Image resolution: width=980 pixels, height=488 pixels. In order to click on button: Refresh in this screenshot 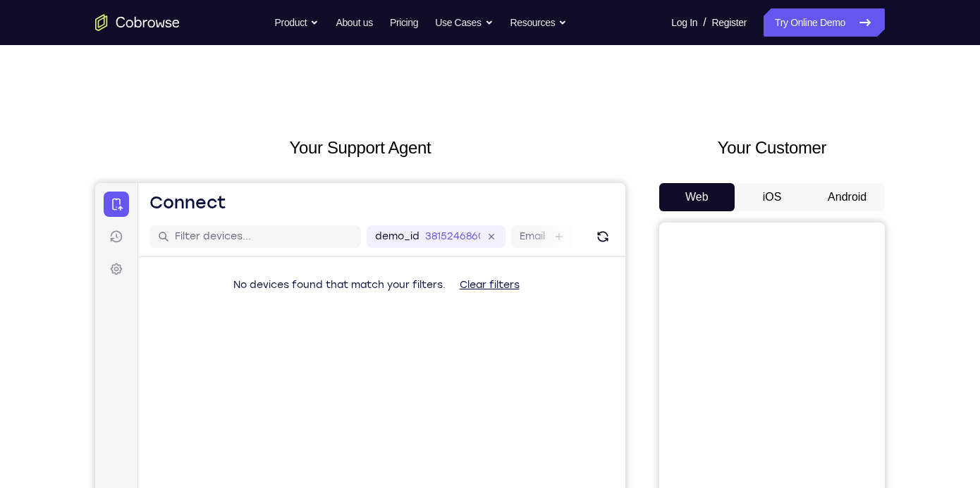, I will do `click(508, 53)`.